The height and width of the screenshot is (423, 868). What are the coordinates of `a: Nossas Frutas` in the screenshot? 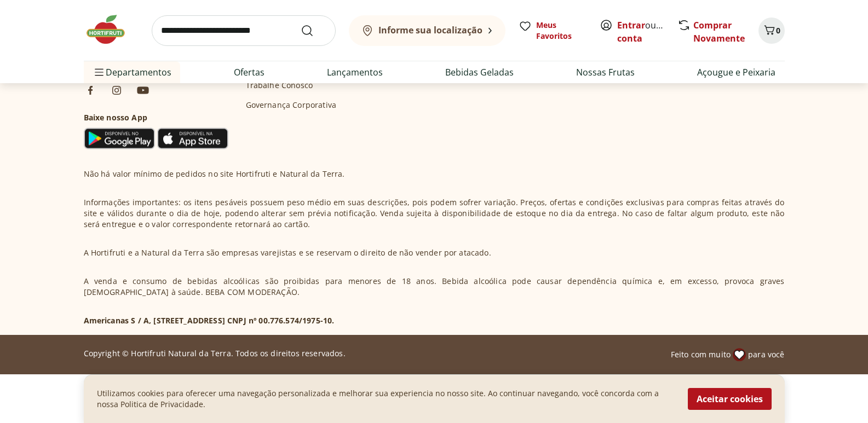 It's located at (605, 72).